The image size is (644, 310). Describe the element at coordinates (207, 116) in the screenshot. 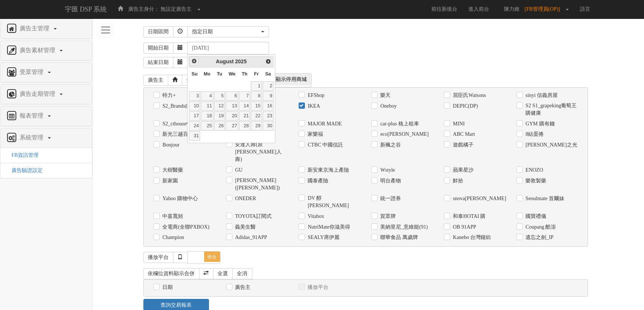

I see `a: 18` at that location.